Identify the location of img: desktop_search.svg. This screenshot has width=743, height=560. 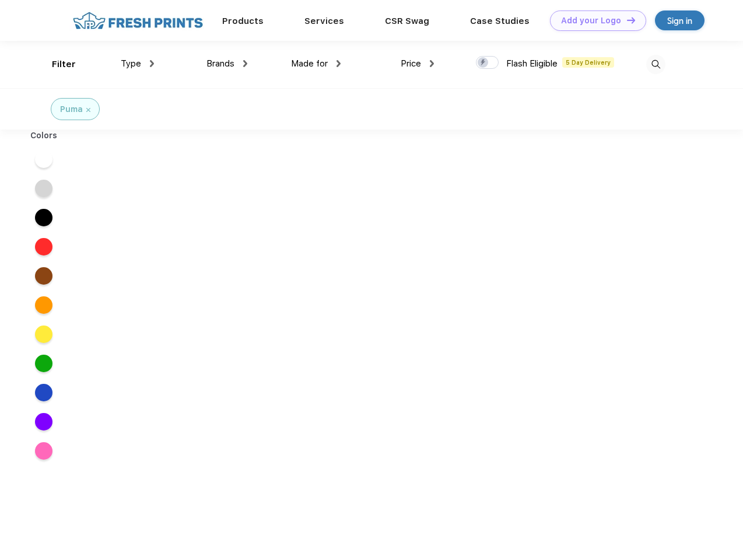
(656, 64).